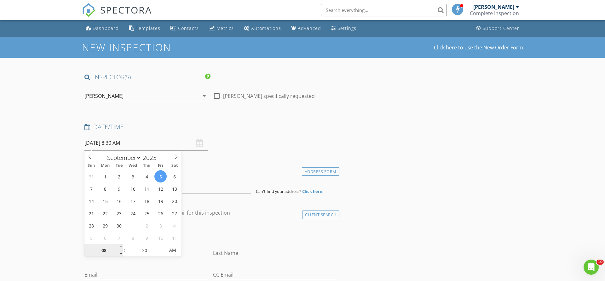  What do you see at coordinates (133, 213) in the screenshot?
I see `span: September 24, 2025` at bounding box center [133, 213].